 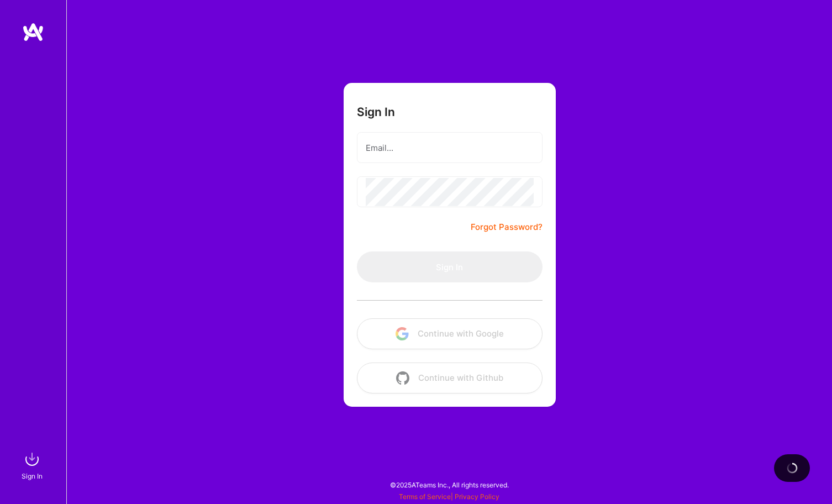 What do you see at coordinates (425, 496) in the screenshot?
I see `a: Terms of Service` at bounding box center [425, 496].